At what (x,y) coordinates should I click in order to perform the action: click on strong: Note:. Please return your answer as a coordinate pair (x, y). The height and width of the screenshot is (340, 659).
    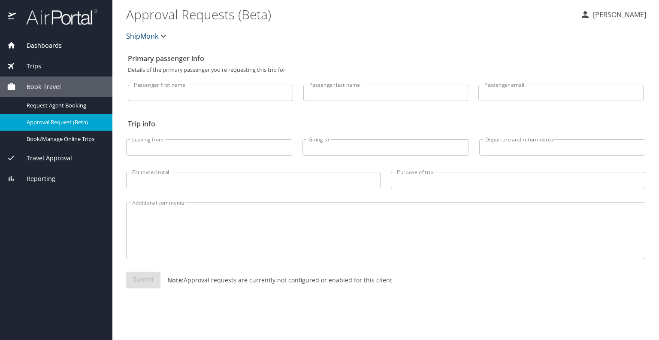
    Looking at the image, I should click on (176, 279).